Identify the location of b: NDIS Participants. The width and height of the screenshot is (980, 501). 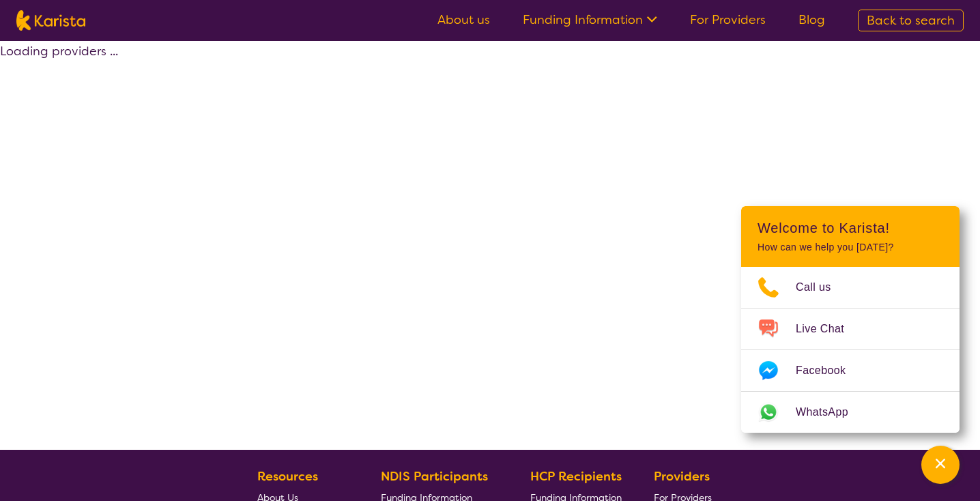
(434, 476).